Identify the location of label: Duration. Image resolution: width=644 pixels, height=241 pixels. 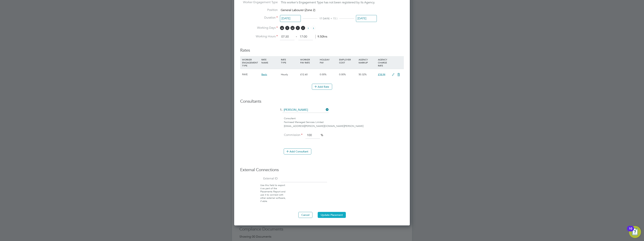
(259, 17).